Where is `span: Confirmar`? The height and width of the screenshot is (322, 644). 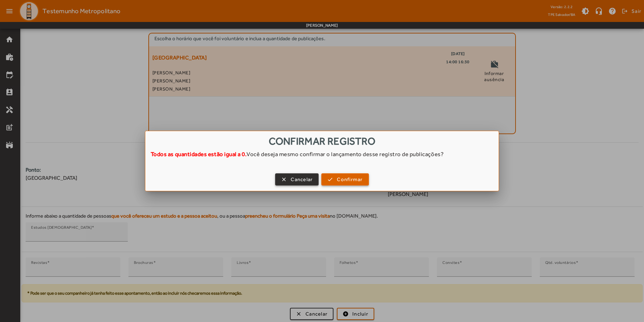
span: Confirmar is located at coordinates (350, 179).